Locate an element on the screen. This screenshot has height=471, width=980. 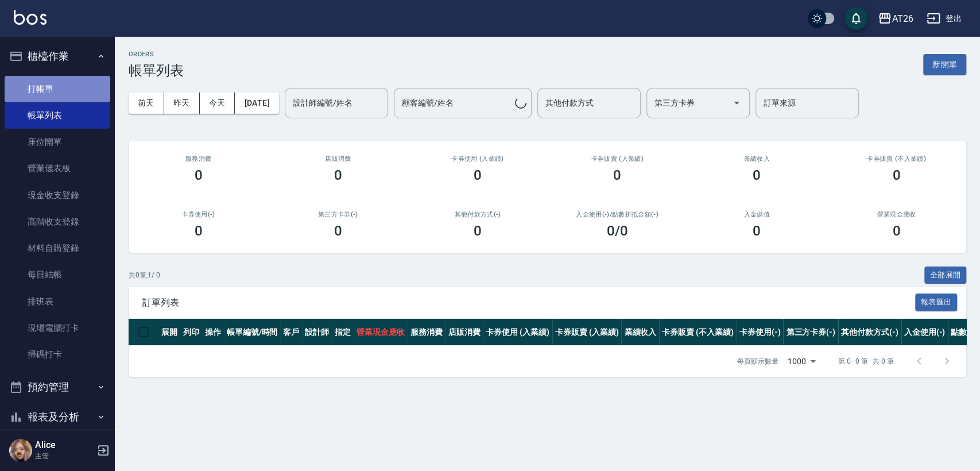
span: 訂單列表 is located at coordinates (529, 302).